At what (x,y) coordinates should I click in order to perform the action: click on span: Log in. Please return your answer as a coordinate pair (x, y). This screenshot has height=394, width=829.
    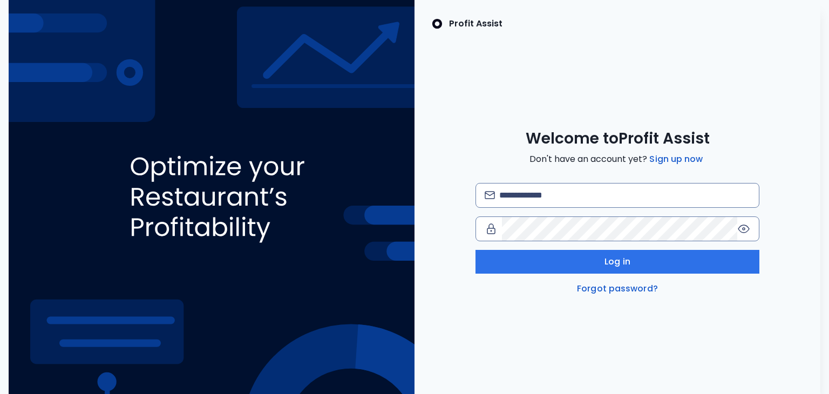
    Looking at the image, I should click on (617, 262).